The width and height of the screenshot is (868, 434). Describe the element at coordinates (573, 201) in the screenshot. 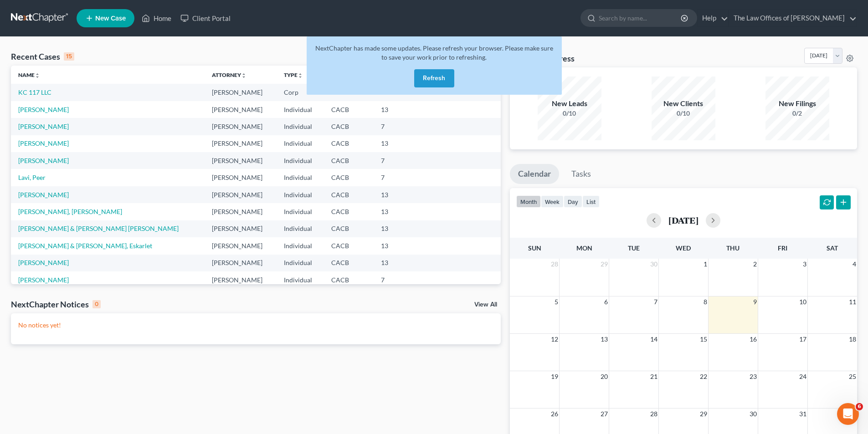

I see `button: day` at that location.